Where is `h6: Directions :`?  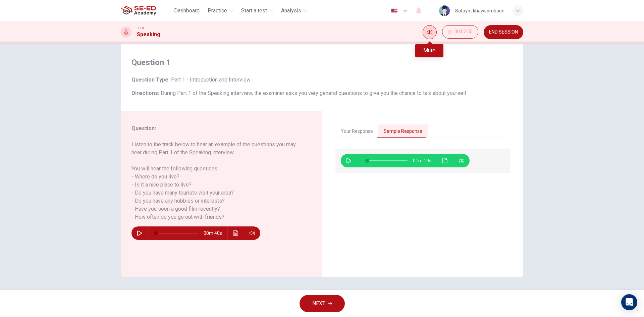 h6: Directions : is located at coordinates (322, 93).